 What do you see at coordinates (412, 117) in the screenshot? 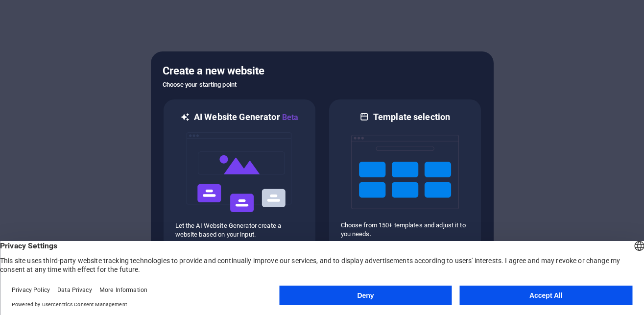
I see `h6: Template selection` at bounding box center [412, 117].